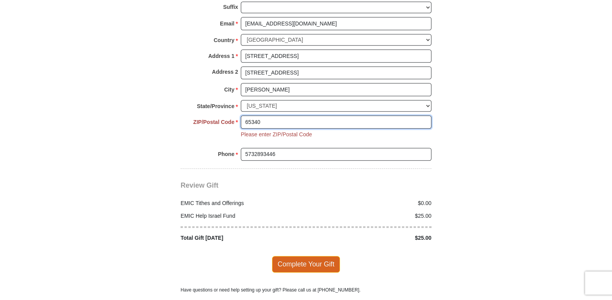 This screenshot has width=612, height=300. I want to click on strong: Email, so click(227, 24).